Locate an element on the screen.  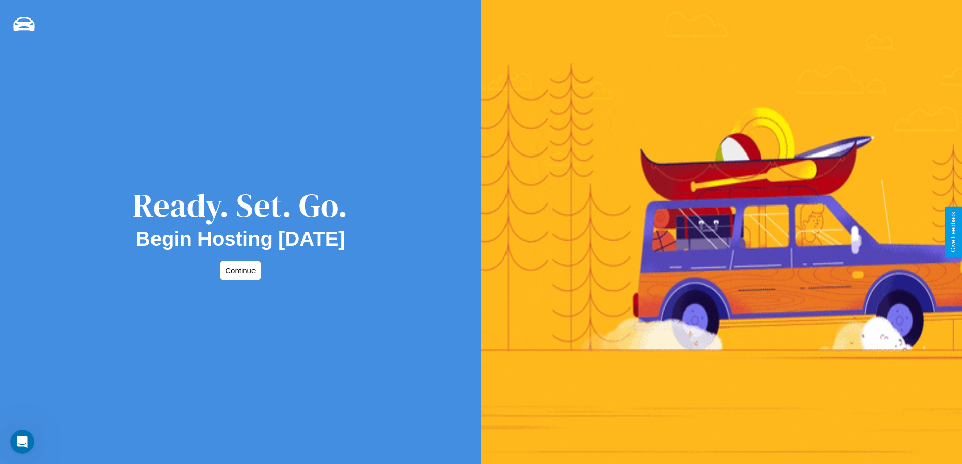
div: Ready. Set. Go. is located at coordinates (240, 205).